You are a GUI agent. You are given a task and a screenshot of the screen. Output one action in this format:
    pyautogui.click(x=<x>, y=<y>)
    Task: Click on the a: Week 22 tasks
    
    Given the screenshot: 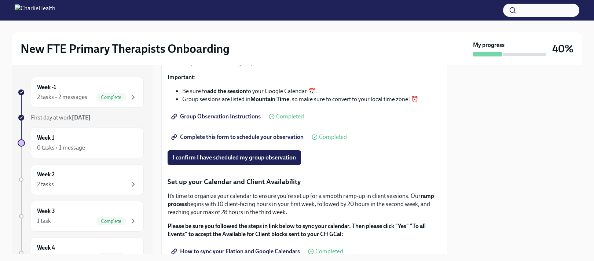 What is the action you would take?
    pyautogui.click(x=81, y=180)
    